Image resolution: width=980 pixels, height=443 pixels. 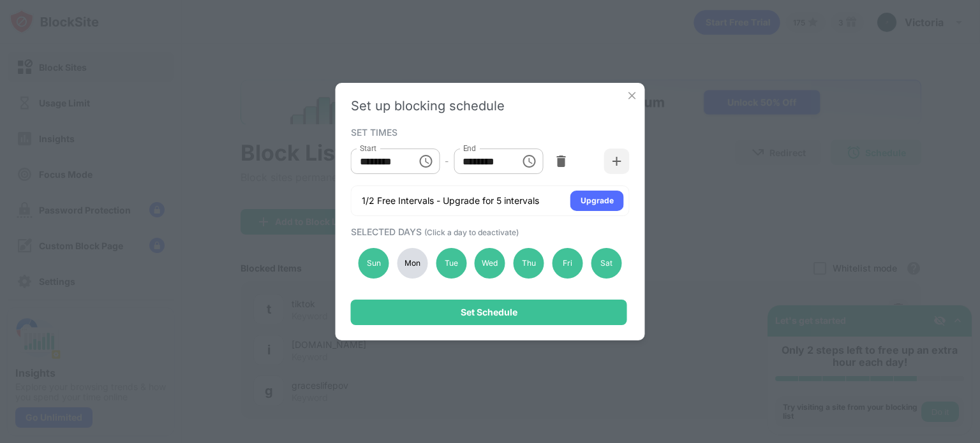 What do you see at coordinates (567, 263) in the screenshot?
I see `div: Fri` at bounding box center [567, 263].